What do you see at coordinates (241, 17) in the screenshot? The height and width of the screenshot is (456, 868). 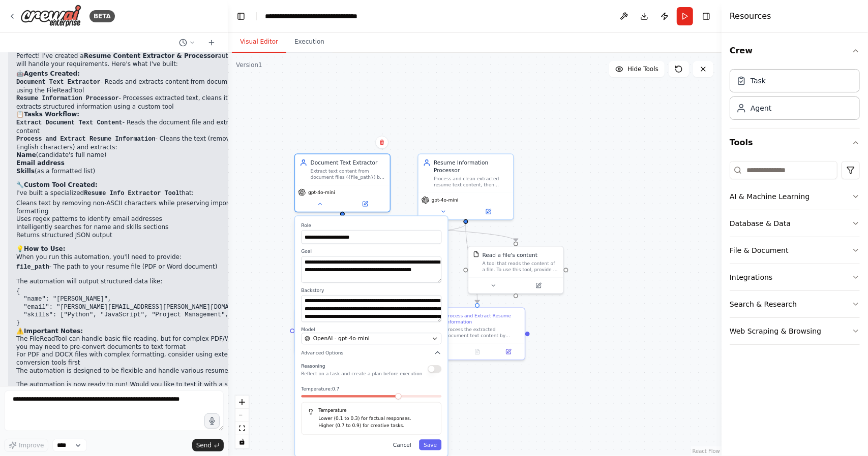 I see `button: Hide left sidebar` at bounding box center [241, 17].